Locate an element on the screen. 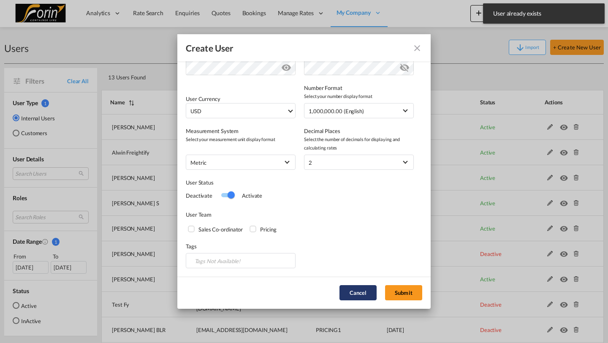  md-icon: icon-close fg-AAA8AD is located at coordinates (417, 48).